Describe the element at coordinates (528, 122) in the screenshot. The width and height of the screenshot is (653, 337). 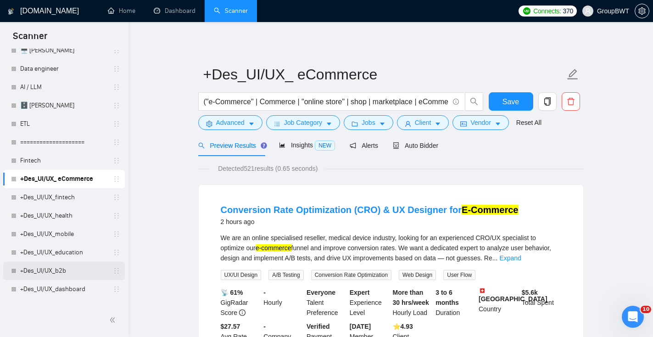
I see `a: Reset All` at that location.